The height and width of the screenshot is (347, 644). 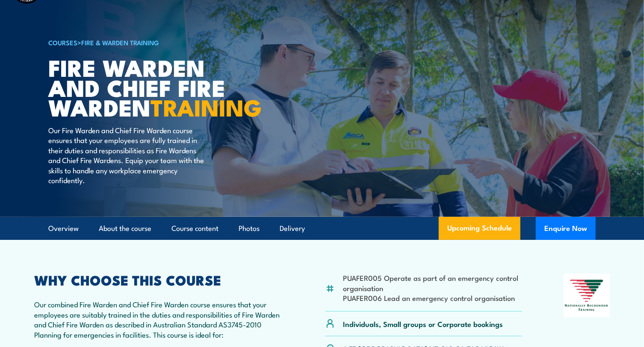 What do you see at coordinates (154, 87) in the screenshot?
I see `h1: Fire Warden and Chief Fire Warden` at bounding box center [154, 87].